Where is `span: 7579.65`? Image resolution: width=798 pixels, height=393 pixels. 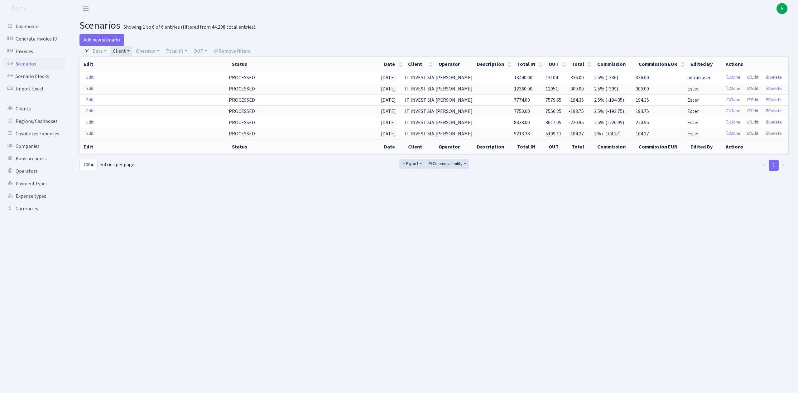 span: 7579.65 is located at coordinates (553, 100).